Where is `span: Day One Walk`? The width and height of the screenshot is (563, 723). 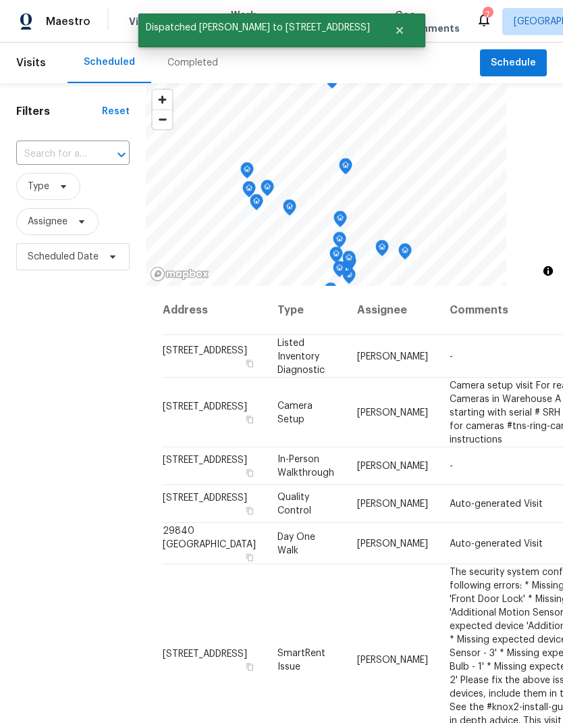
span: Day One Walk is located at coordinates (297, 543).